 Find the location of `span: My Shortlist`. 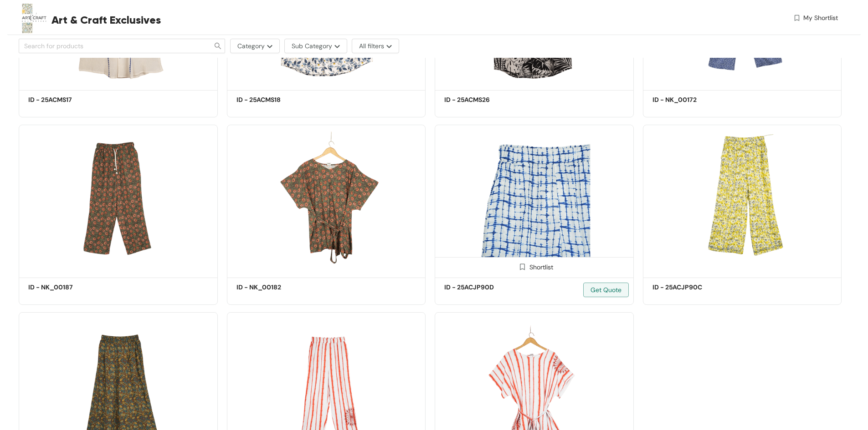

span: My Shortlist is located at coordinates (821, 17).